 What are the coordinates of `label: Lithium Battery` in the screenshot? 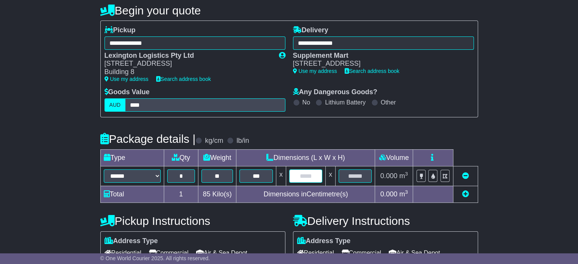 It's located at (345, 102).